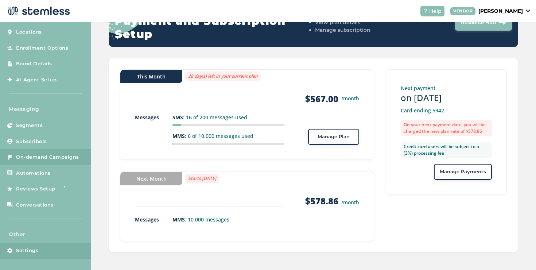 The width and height of the screenshot is (536, 270). I want to click on button: Resource Hub, so click(483, 23).